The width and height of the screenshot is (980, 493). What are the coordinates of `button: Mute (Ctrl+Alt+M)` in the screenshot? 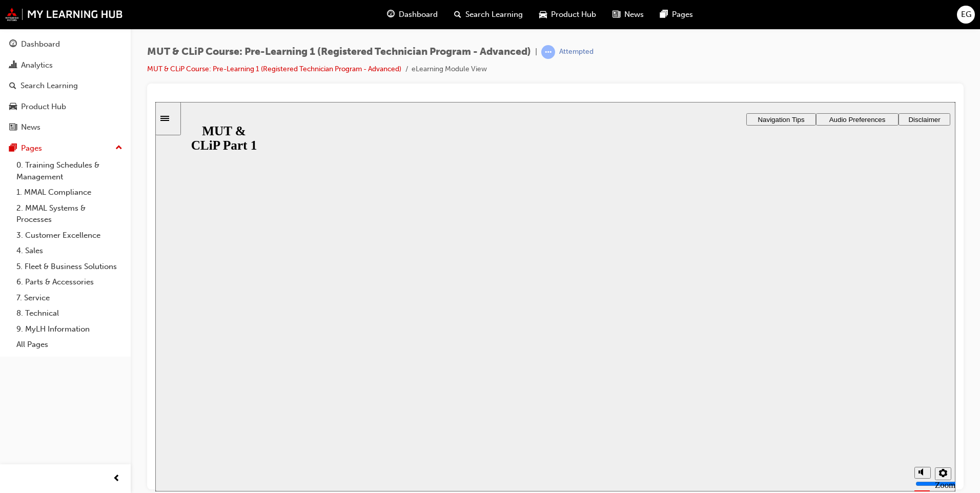 It's located at (767, 371).